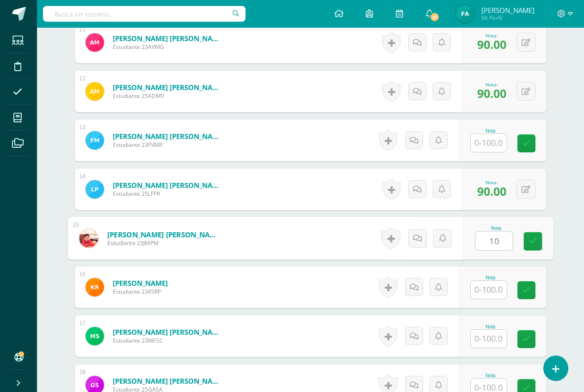 This screenshot has width=584, height=392. Describe the element at coordinates (88, 238) in the screenshot. I see `img: 1b355d372f5c34863a5b48ee63d37b50.png` at that location.